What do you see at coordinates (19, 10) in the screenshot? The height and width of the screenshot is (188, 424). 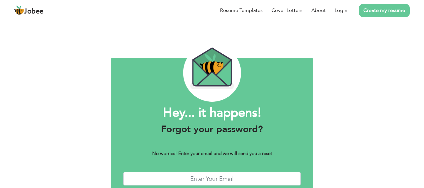 I see `img: jobee.io` at bounding box center [19, 10].